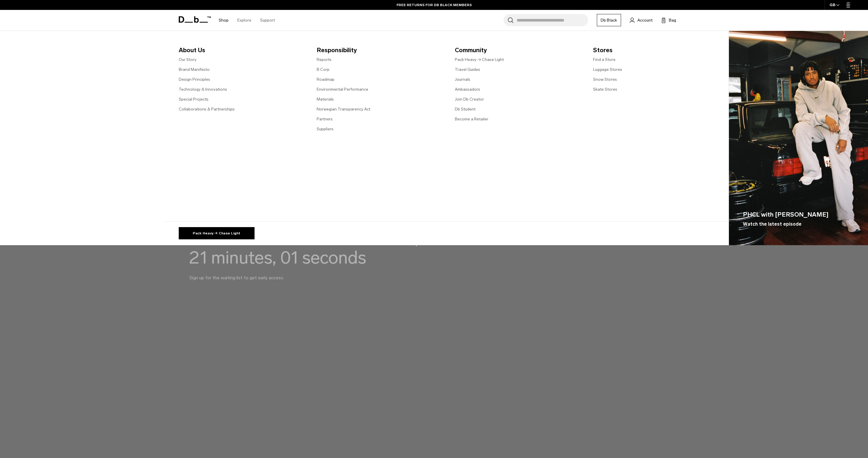  What do you see at coordinates (244, 50) in the screenshot?
I see `span: About Us` at bounding box center [244, 50].